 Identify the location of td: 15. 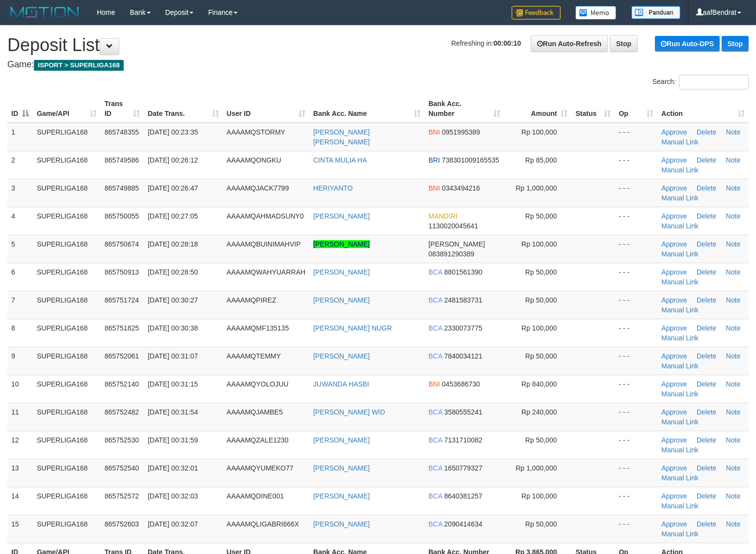
(20, 528).